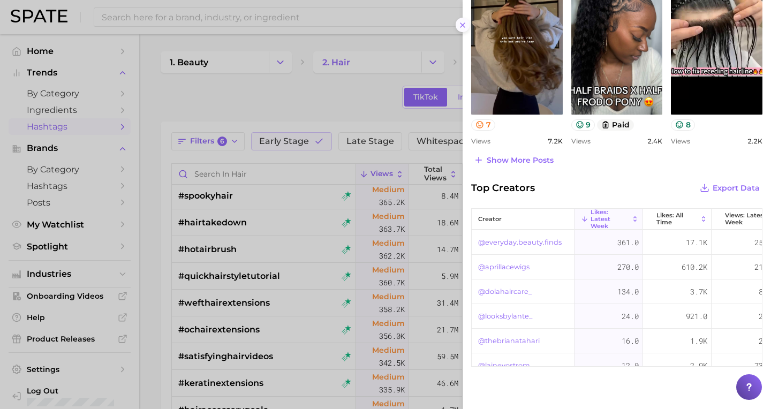  What do you see at coordinates (677, 219) in the screenshot?
I see `span: Likes: All Time` at bounding box center [677, 219].